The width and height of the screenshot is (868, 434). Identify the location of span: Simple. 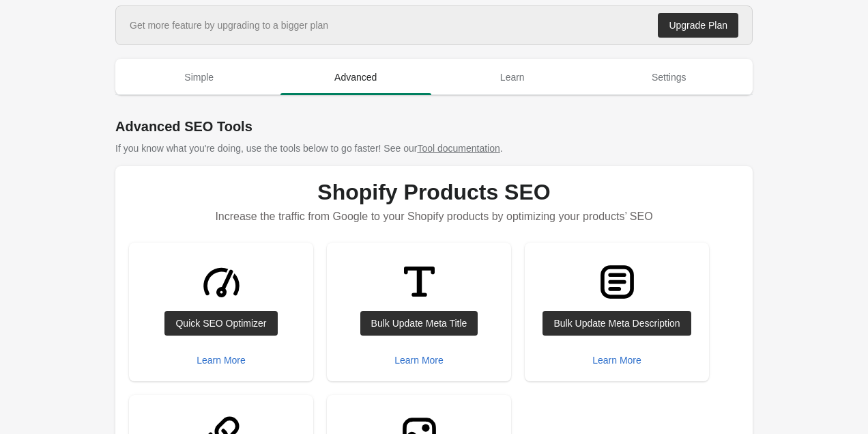
(199, 78).